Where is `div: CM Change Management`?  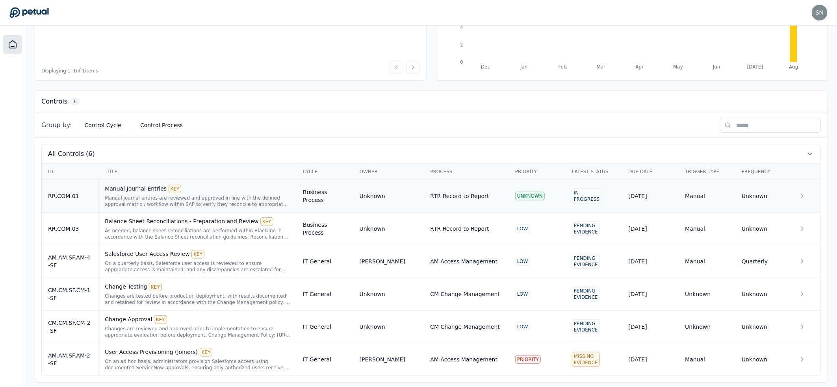
div: CM Change Management is located at coordinates (465, 327).